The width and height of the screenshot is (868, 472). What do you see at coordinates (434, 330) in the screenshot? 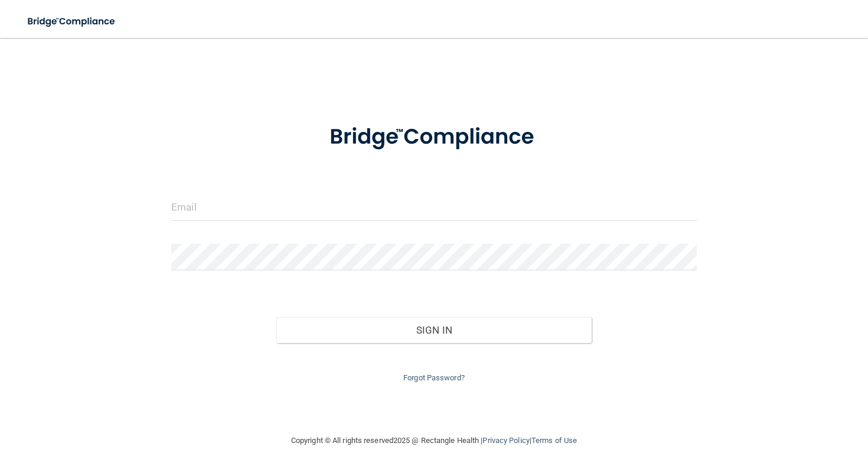
I see `button: Sign In` at bounding box center [434, 330].